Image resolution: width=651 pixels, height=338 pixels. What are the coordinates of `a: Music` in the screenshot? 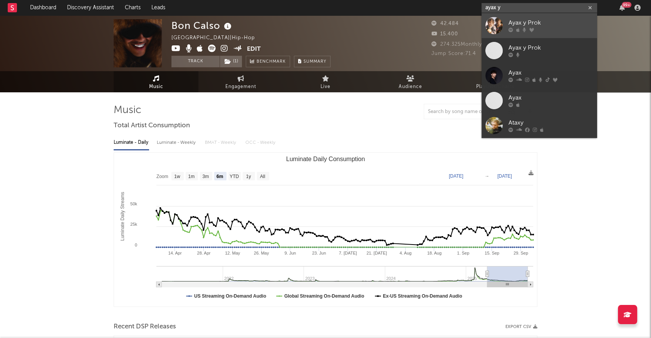 It's located at (156, 82).